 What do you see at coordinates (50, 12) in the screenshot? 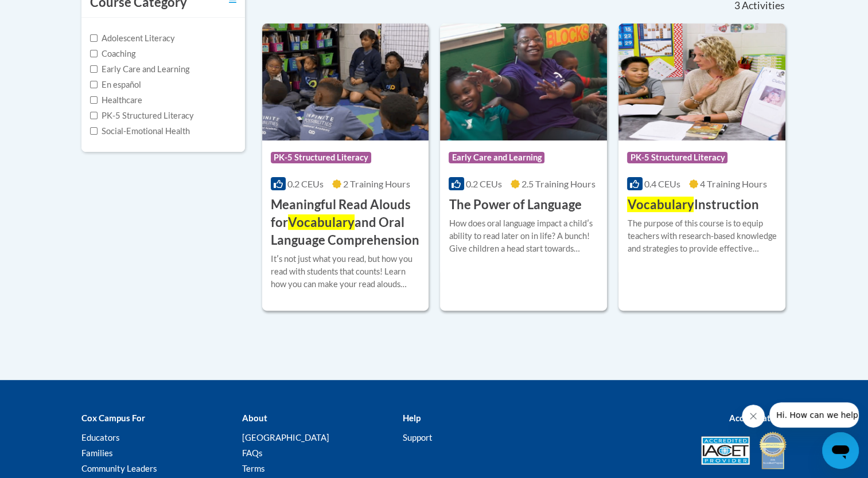
I see `span: Hi. How can we help?` at bounding box center [50, 12].